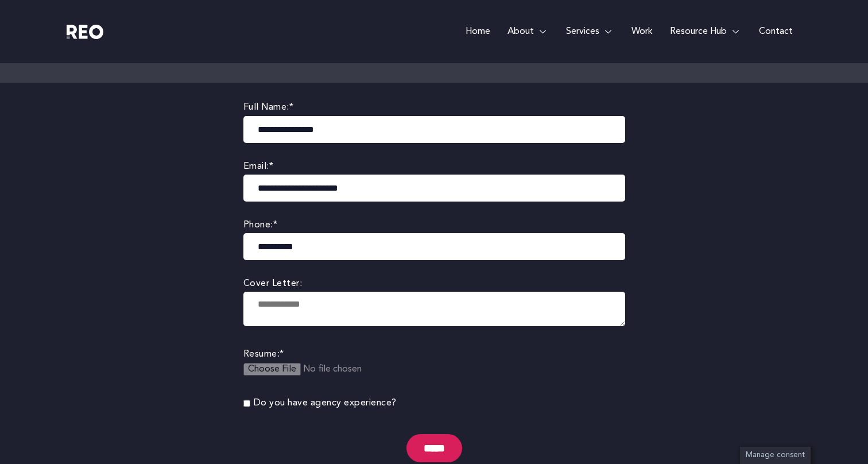 Image resolution: width=868 pixels, height=464 pixels. I want to click on label: Email:, so click(434, 167).